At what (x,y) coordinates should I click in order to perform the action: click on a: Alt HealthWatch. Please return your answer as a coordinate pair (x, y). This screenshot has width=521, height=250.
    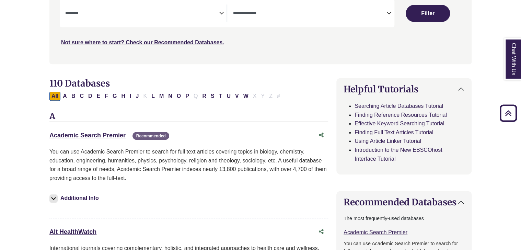
    Looking at the image, I should click on (73, 232).